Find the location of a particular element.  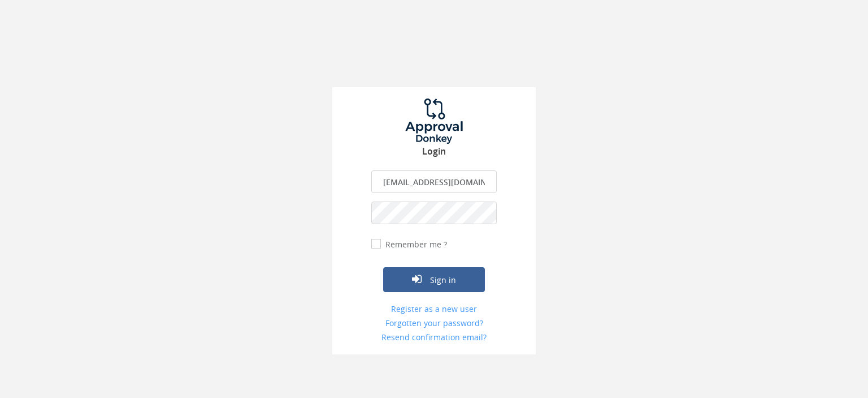

h3: Login is located at coordinates (434, 152).